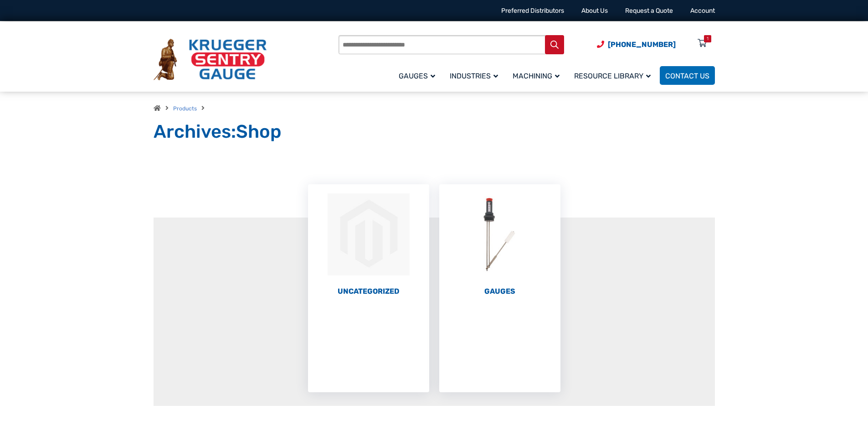  I want to click on img: Uncategorized, so click(368, 234).